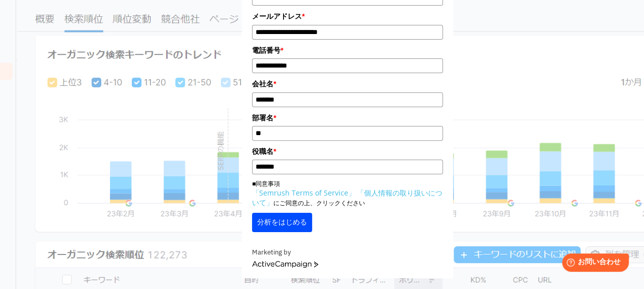 This screenshot has height=289, width=644. Describe the element at coordinates (347, 198) in the screenshot. I see `a: 「個人情報の取り扱いについて」` at that location.